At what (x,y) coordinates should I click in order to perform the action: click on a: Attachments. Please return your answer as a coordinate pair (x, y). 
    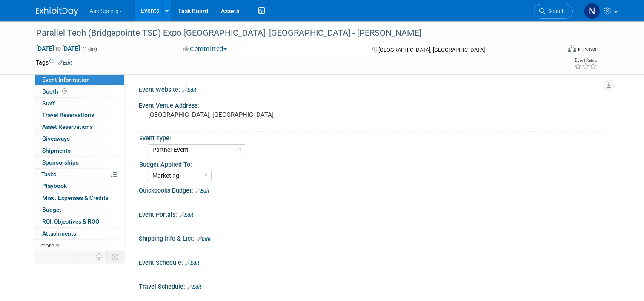
    Looking at the image, I should click on (80, 233).